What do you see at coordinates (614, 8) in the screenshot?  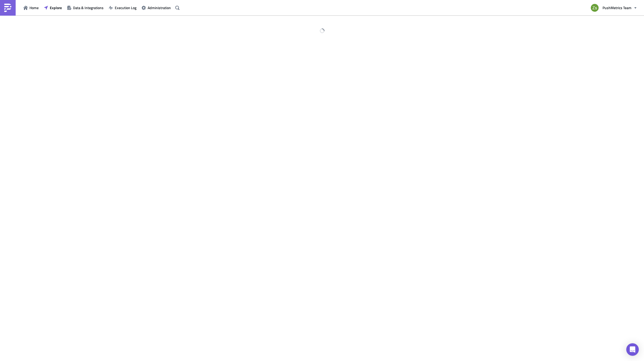 I see `button: PushMetrics Team` at bounding box center [614, 8].